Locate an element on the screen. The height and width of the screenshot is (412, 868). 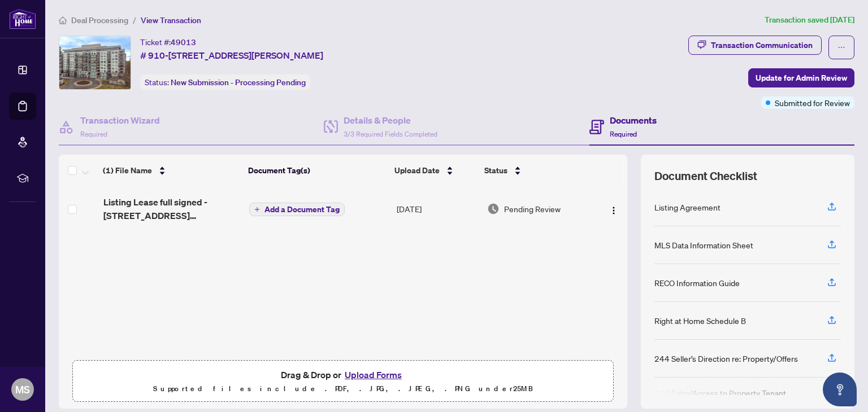
span: ellipsis is located at coordinates (841, 47).